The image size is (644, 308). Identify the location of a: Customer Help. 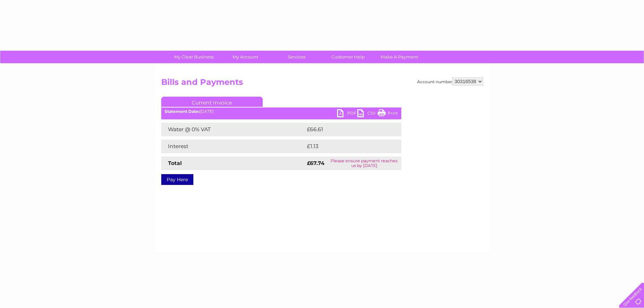
(348, 57).